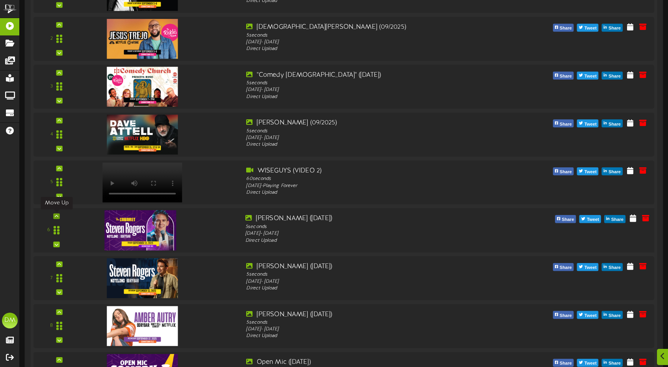 The height and width of the screenshot is (367, 668). Describe the element at coordinates (142, 278) in the screenshot. I see `img: ef0ec312-701a-4814-a50b-a5ac33ab961b.jpg` at that location.